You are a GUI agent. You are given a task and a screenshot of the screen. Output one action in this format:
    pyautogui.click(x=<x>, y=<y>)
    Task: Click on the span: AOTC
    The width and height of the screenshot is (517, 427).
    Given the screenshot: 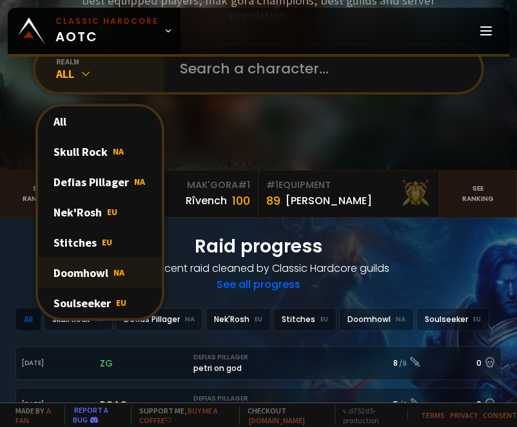 What is the action you would take?
    pyautogui.click(x=107, y=31)
    